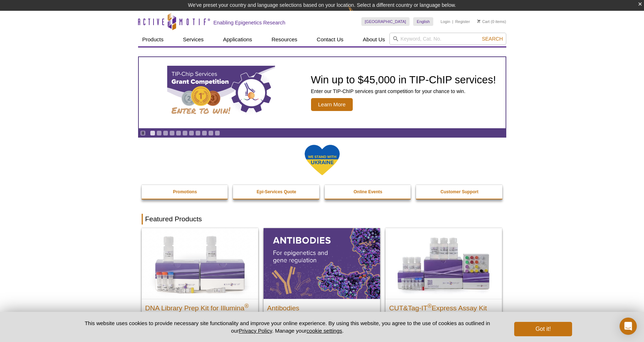 The image size is (644, 342). Describe the element at coordinates (628, 326) in the screenshot. I see `div: Open Intercom Messenger` at that location.